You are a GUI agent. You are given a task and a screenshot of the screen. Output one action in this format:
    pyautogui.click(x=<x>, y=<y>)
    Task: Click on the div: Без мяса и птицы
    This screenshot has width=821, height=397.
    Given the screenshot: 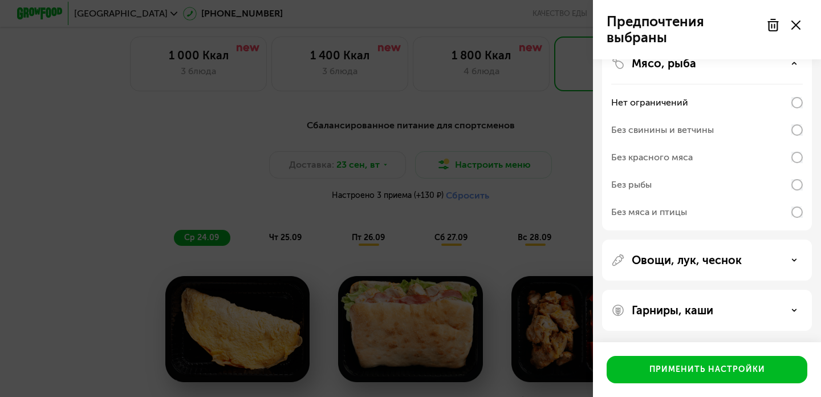 What is the action you would take?
    pyautogui.click(x=649, y=212)
    